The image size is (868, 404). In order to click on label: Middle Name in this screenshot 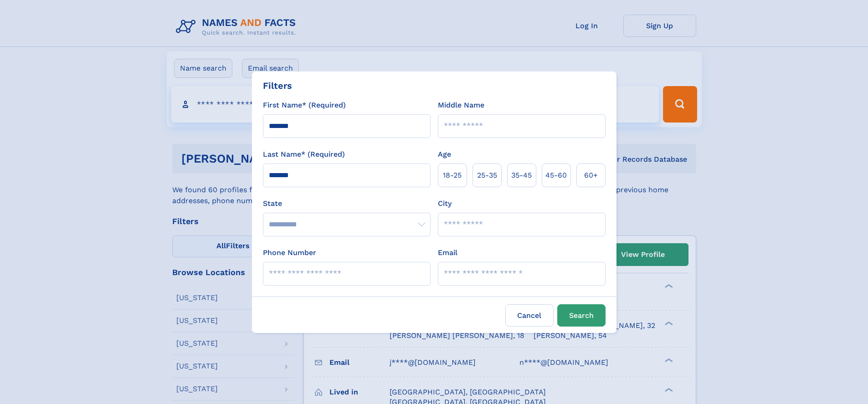, I will do `click(461, 105)`.